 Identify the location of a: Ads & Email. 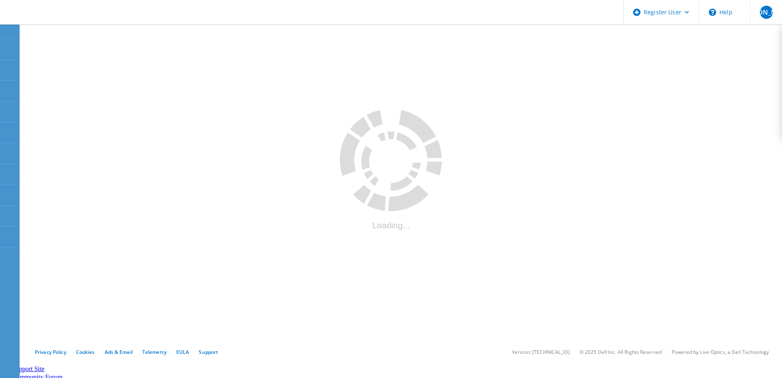
(119, 352).